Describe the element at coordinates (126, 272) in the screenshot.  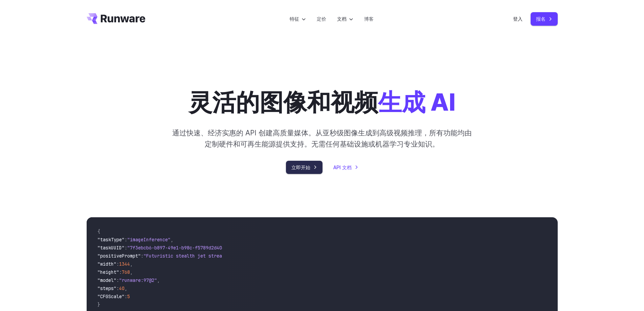
I see `span: 768` at that location.